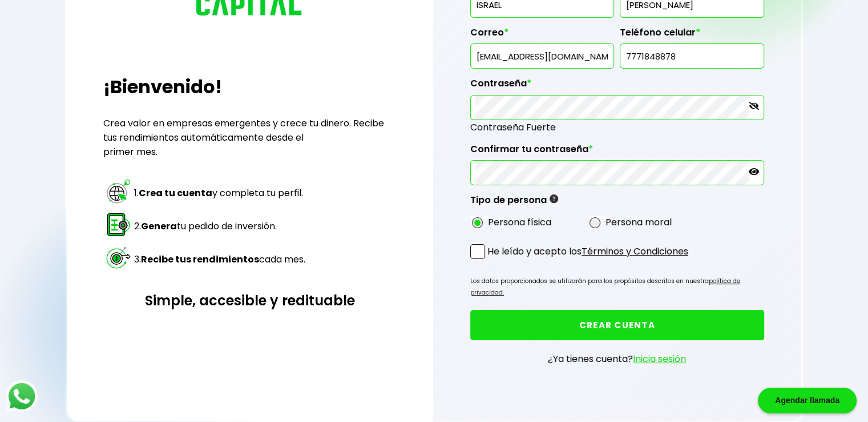  Describe the element at coordinates (519, 221) in the screenshot. I see `label: Persona física` at that location.